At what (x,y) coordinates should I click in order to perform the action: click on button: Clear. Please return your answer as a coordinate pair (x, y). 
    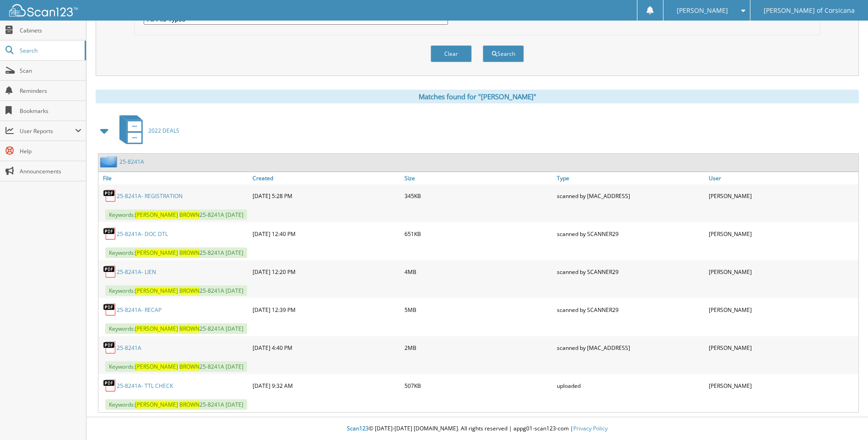
    Looking at the image, I should click on (451, 54).